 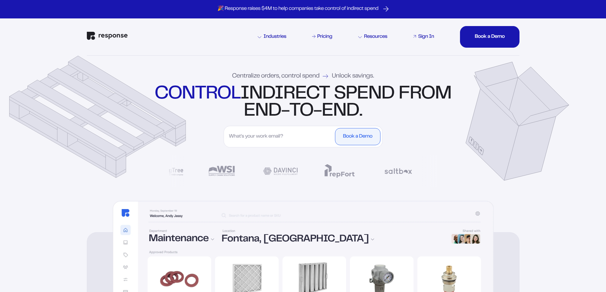 I want to click on span: Unlock savings., so click(x=353, y=76).